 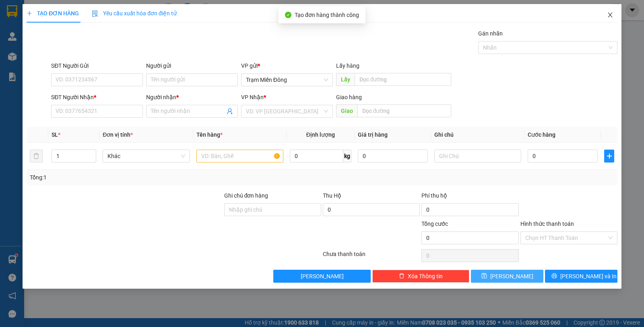 I want to click on span: kg, so click(x=348, y=156).